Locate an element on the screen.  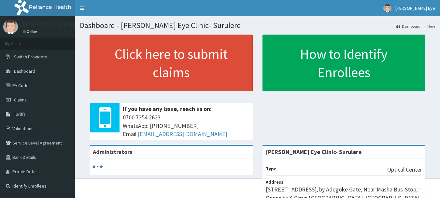
b: Type is located at coordinates (271, 168).